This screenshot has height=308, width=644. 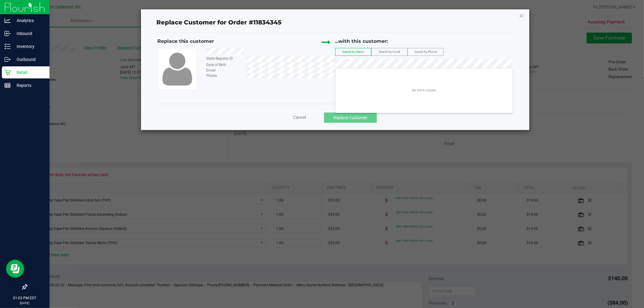 What do you see at coordinates (7, 20) in the screenshot?
I see `inline-svg: Analytics` at bounding box center [7, 20].